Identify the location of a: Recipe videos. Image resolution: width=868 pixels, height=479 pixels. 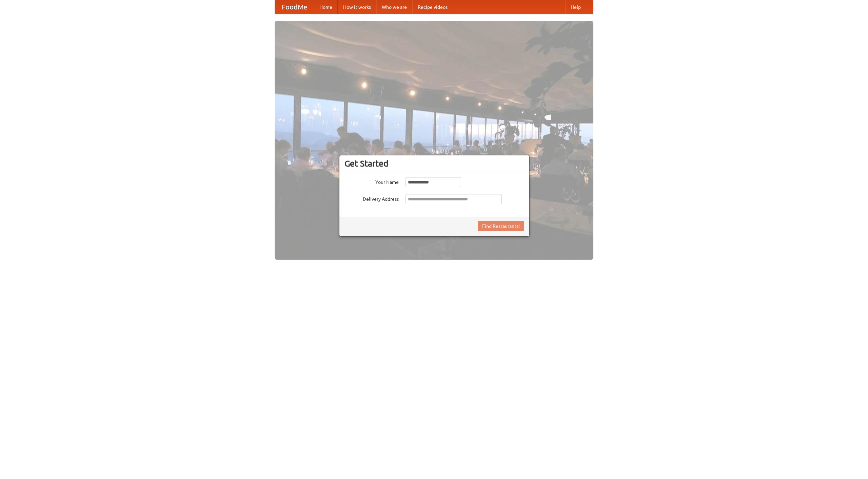
(432, 7).